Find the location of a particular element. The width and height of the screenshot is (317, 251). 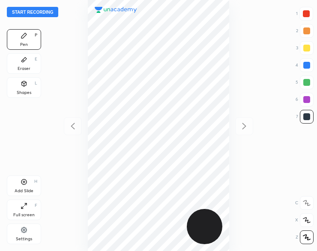

div: Z is located at coordinates (305, 237).